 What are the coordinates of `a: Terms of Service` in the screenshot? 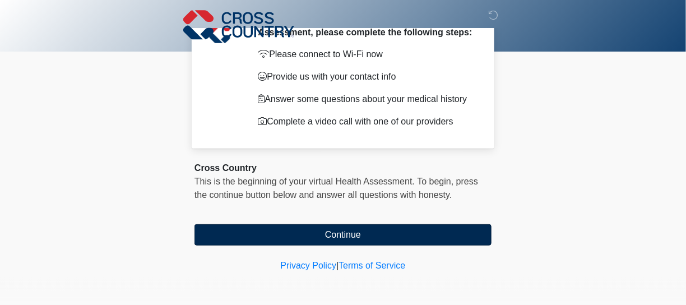 It's located at (371, 265).